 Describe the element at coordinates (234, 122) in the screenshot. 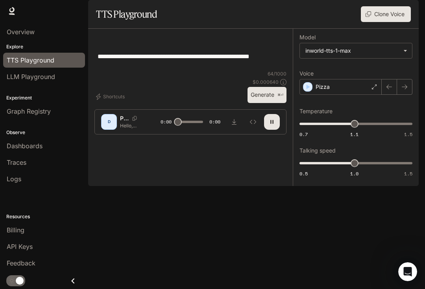

I see `button: Download audio` at that location.